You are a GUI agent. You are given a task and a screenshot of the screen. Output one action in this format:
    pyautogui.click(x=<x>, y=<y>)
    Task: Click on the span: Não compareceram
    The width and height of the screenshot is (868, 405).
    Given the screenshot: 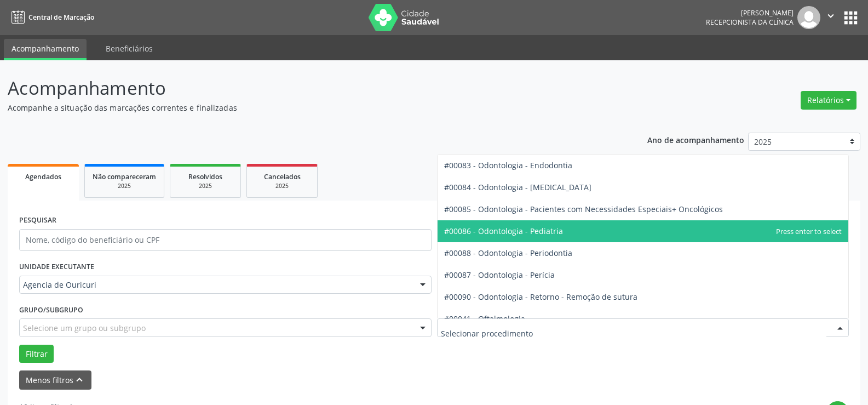 What is the action you would take?
    pyautogui.click(x=124, y=177)
    